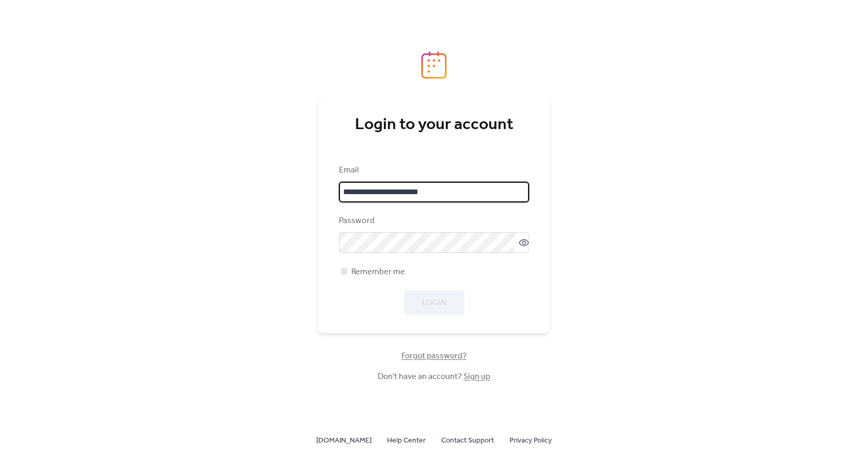  I want to click on a: Sign up, so click(477, 376).